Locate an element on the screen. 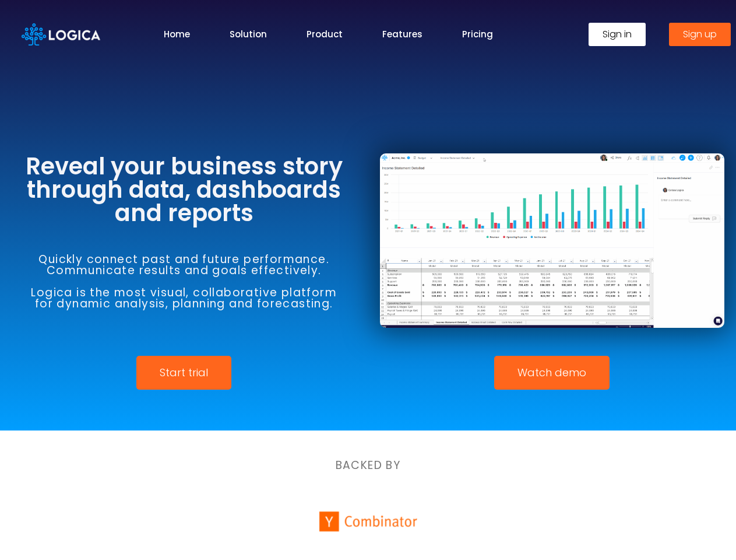  a: Logica is located at coordinates (61, 33).